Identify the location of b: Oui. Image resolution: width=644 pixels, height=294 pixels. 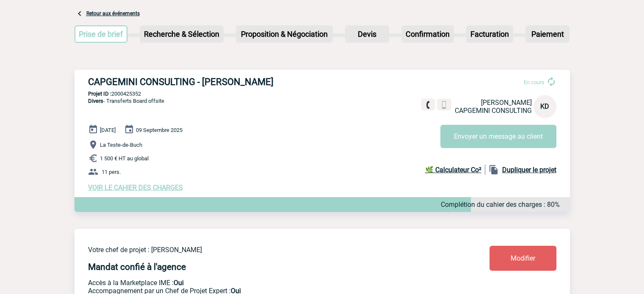
(179, 282).